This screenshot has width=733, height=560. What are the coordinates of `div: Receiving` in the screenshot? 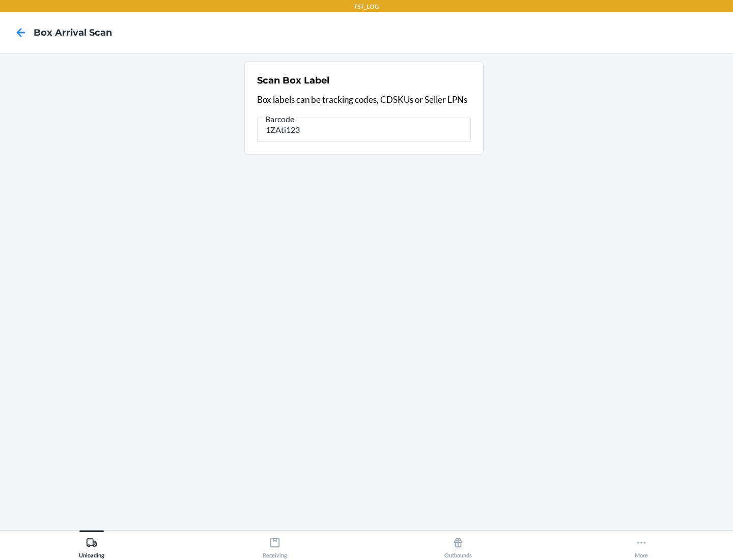 It's located at (275, 546).